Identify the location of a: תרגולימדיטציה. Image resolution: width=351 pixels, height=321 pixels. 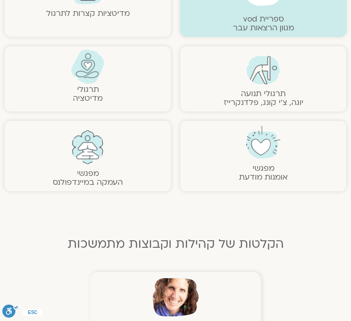
(88, 94).